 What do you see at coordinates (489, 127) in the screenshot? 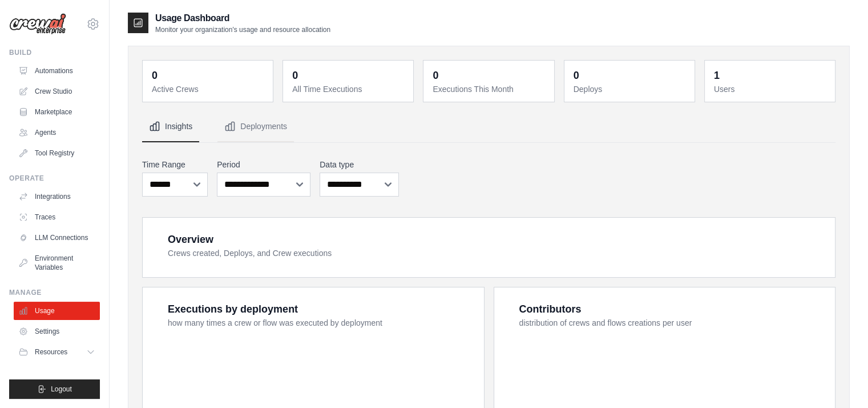
I see `nav: Tabs` at bounding box center [489, 127].